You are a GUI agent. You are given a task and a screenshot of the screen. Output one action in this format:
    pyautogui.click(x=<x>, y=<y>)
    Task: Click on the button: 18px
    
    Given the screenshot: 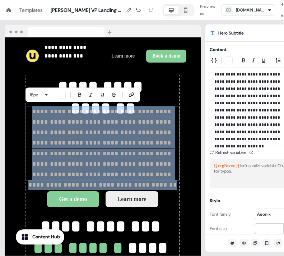 What is the action you would take?
    pyautogui.click(x=36, y=95)
    